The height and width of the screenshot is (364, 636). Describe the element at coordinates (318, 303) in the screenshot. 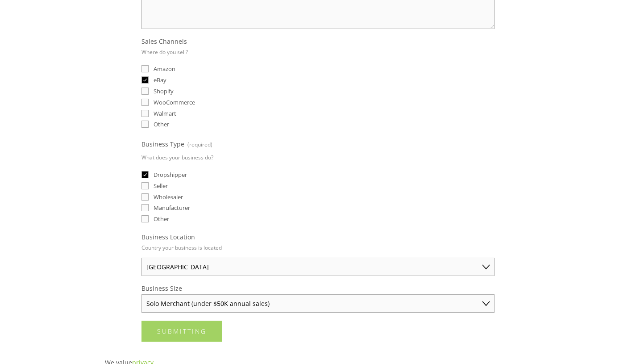

I see `select: Business Size` at that location.